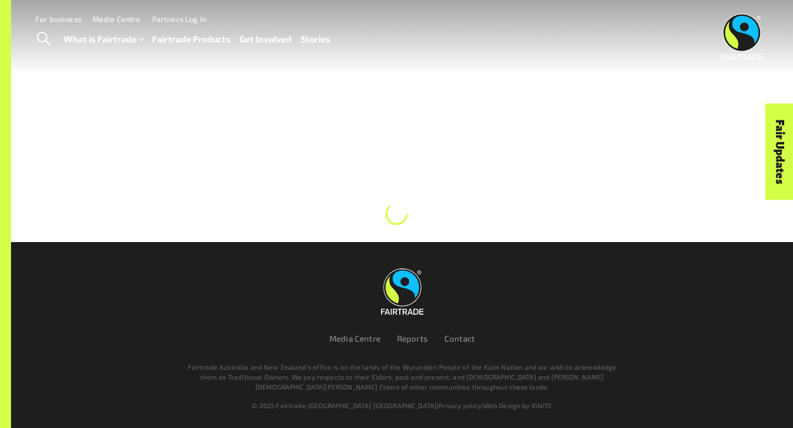 This screenshot has height=428, width=793. Describe the element at coordinates (191, 39) in the screenshot. I see `a: Fairtrade Products` at that location.